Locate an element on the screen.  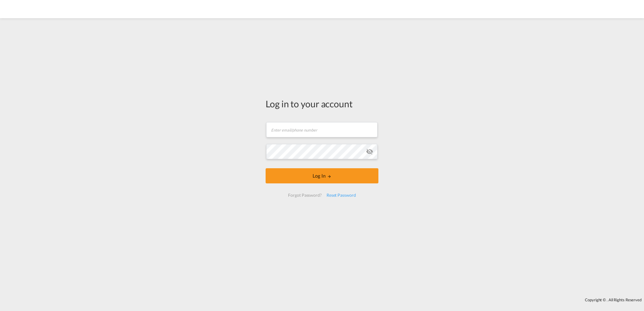
button: LOGIN is located at coordinates (322, 176).